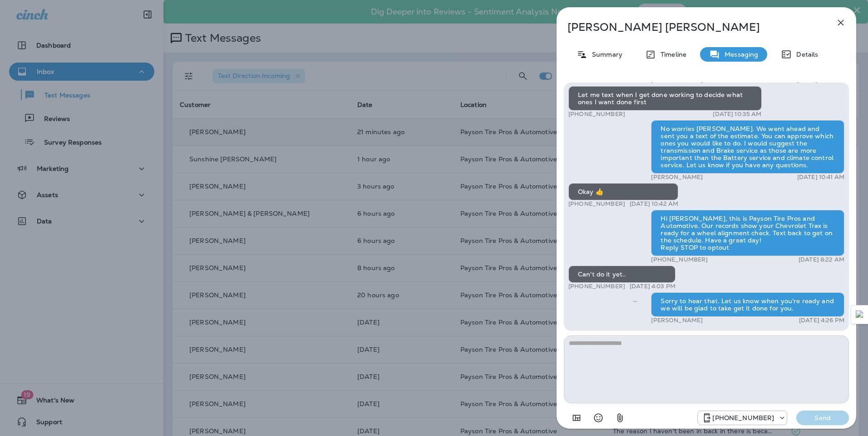  What do you see at coordinates (739, 55) in the screenshot?
I see `p: Messaging` at bounding box center [739, 55].